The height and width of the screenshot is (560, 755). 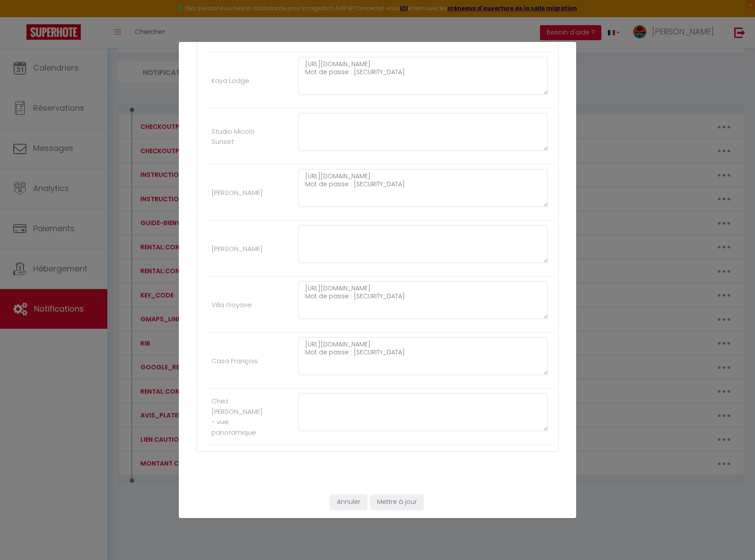 I want to click on button: Annuler, so click(x=348, y=502).